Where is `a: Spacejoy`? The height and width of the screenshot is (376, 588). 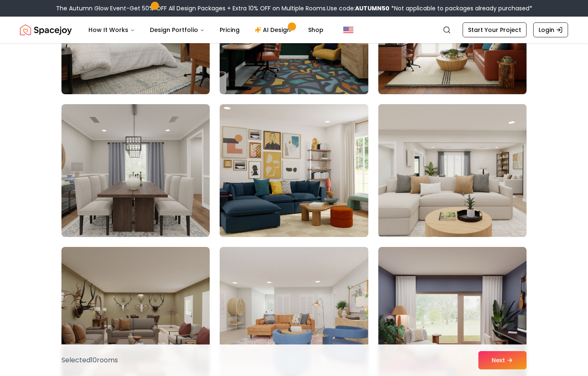
a: Spacejoy is located at coordinates (45, 30).